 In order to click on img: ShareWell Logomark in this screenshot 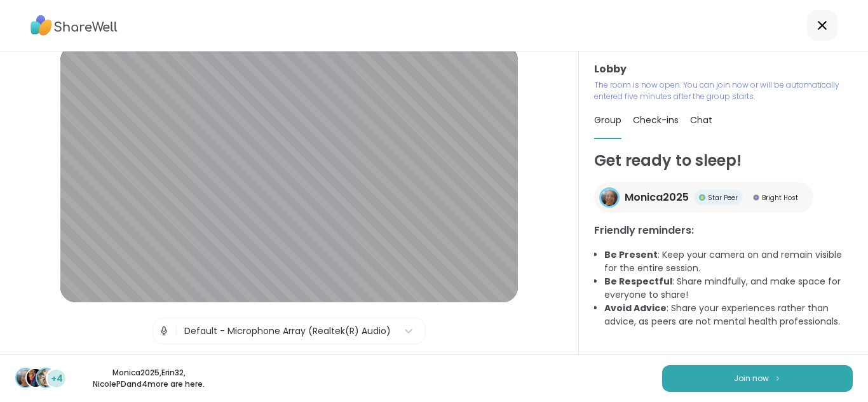, I will do `click(778, 377)`.